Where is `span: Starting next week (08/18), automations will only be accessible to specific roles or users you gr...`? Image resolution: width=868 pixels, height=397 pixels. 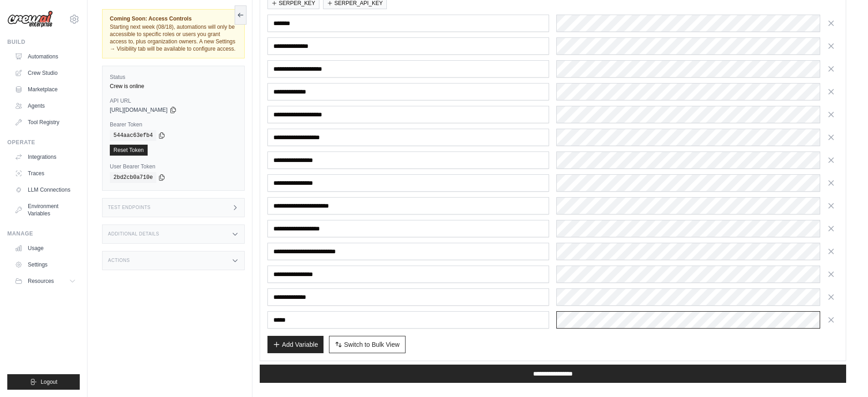 span: Starting next week (08/18), automations will only be accessible to specific roles or users you gr... is located at coordinates (173, 38).